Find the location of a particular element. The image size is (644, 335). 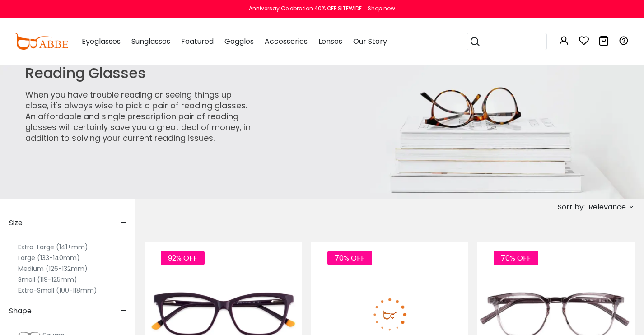

label: Small (119-125mm) is located at coordinates (47, 279).